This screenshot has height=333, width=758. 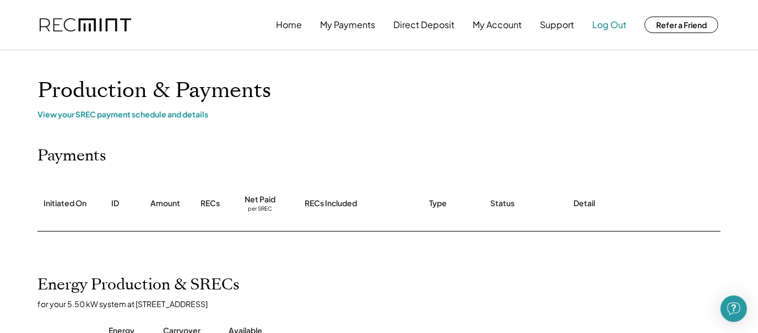 I want to click on div: Initiated On, so click(x=66, y=203).